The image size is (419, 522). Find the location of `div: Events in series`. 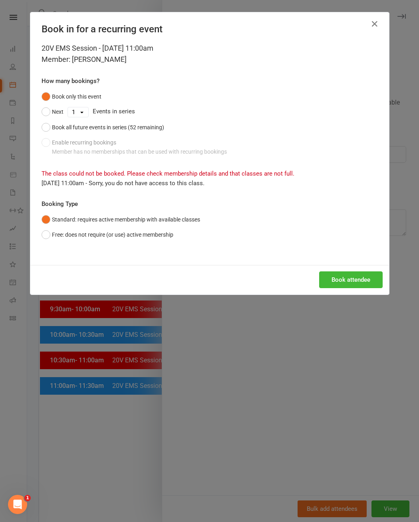

div: Events in series is located at coordinates (209, 112).